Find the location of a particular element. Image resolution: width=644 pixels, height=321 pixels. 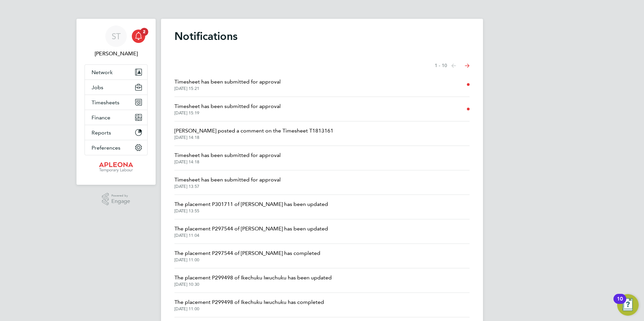

div: 10 is located at coordinates (620, 303).